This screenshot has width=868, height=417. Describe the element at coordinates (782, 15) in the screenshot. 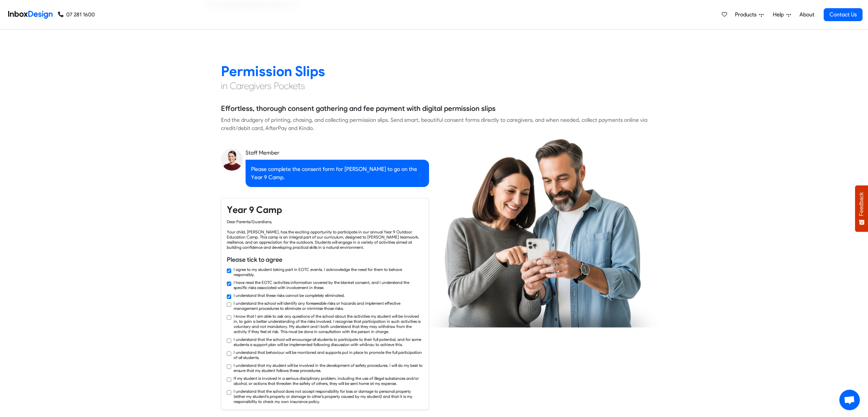

I see `a: Help` at that location.